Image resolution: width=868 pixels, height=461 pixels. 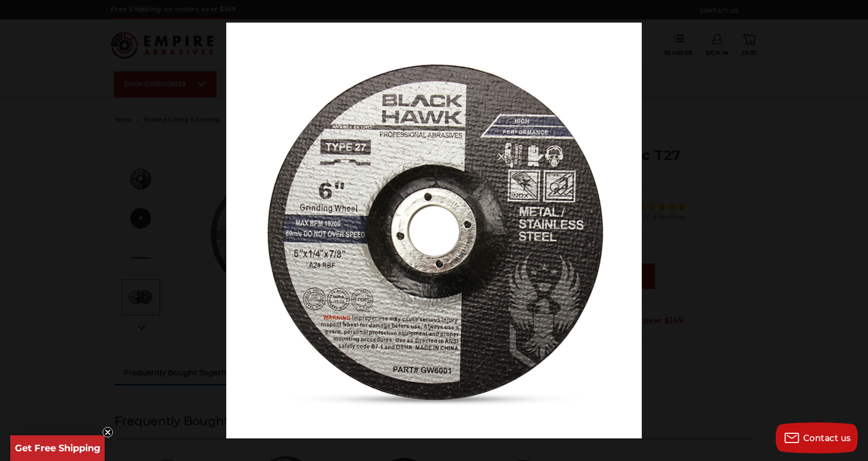 What do you see at coordinates (57, 448) in the screenshot?
I see `div: Get Free ShippingClose teaser` at bounding box center [57, 448].